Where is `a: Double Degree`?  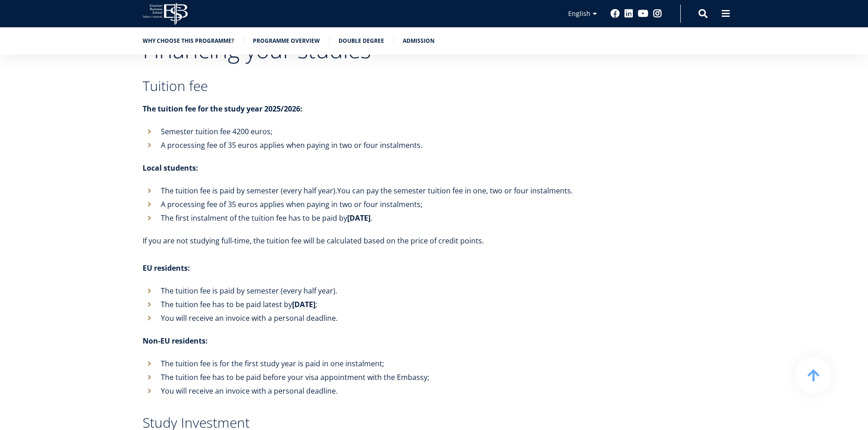
a: Double Degree is located at coordinates (361, 41).